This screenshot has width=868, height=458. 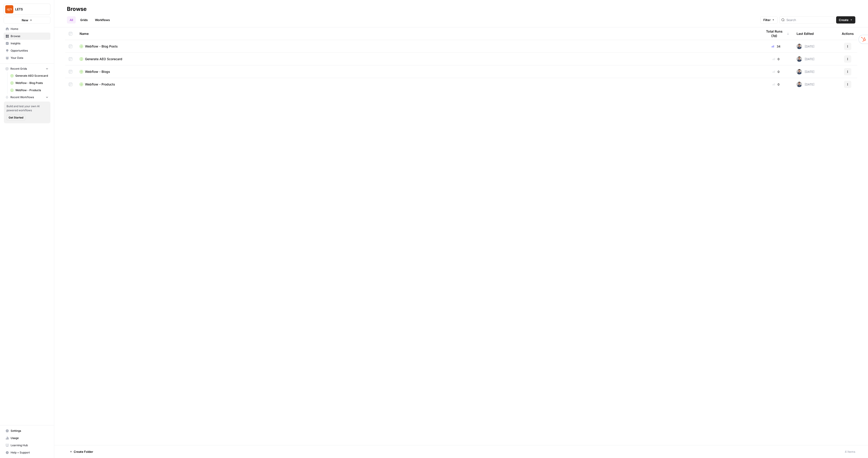 What do you see at coordinates (768, 20) in the screenshot?
I see `span: Filter` at bounding box center [768, 20].